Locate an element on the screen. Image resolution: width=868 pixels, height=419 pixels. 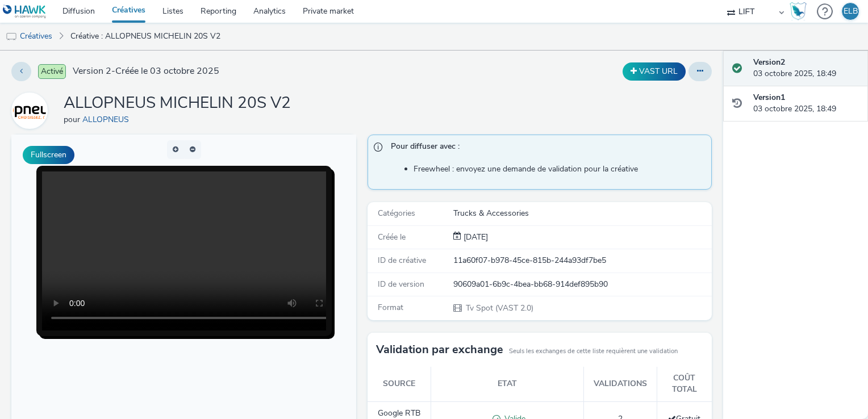
th: Validations is located at coordinates (620, 384).